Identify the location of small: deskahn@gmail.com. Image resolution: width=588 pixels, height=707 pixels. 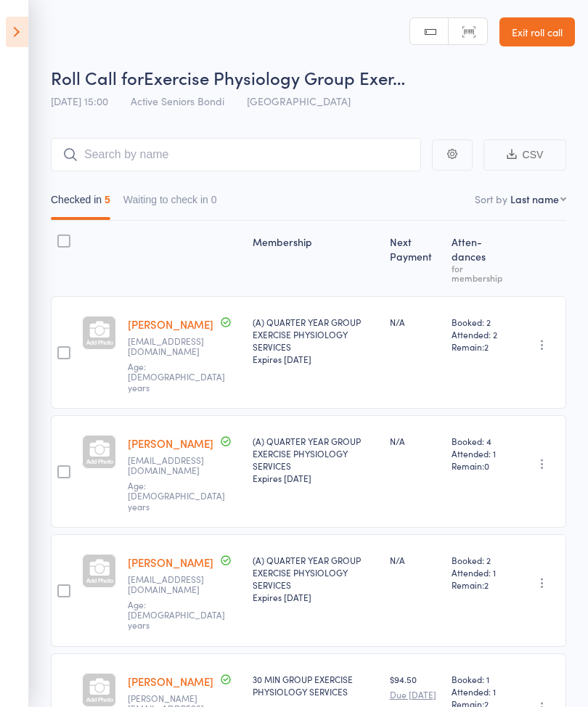
(175, 346).